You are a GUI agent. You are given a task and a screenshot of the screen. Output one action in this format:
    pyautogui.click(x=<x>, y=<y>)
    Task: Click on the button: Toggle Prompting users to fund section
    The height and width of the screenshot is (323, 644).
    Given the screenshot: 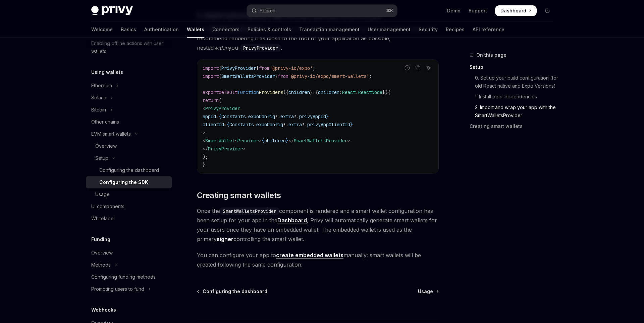 What is the action you would take?
    pyautogui.click(x=129, y=289)
    